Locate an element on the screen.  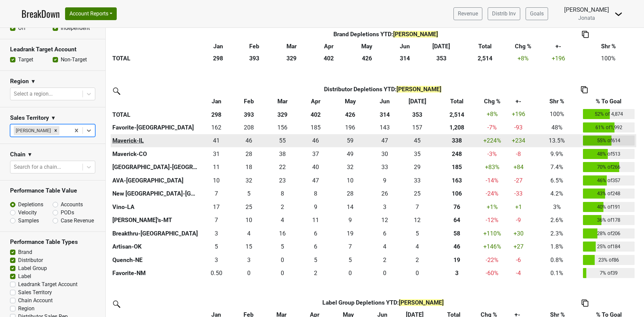
div: 338 is located at coordinates (457, 141).